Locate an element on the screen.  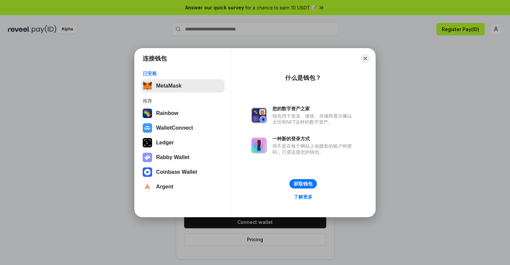
img: svg+xml,%3Csvg%20xmlns%3D%22http%3A%2F%2Fwww.w3.org%2F2000%2Fsvg%22%20width%3D%2228%22%20height%3... is located at coordinates (147, 143).